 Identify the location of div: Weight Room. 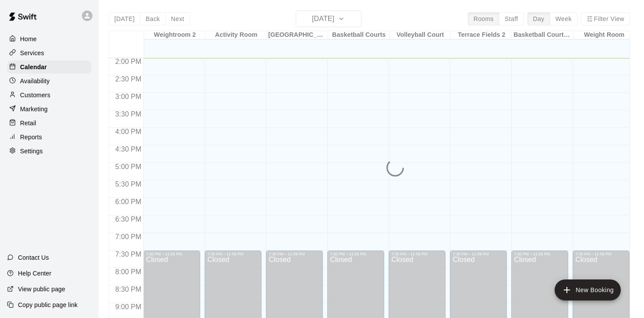
(604, 35).